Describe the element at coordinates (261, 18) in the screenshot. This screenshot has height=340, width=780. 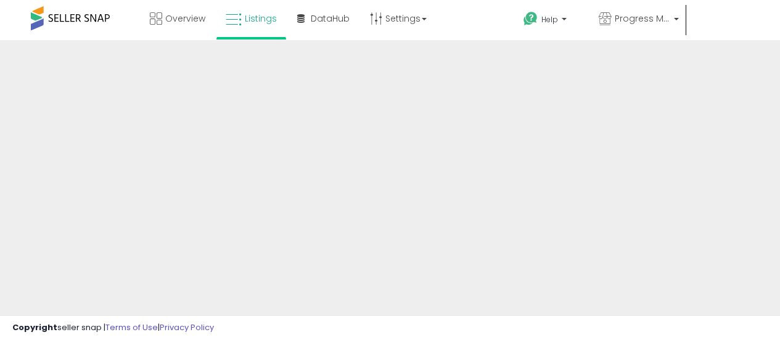
I see `span: Listings` at that location.